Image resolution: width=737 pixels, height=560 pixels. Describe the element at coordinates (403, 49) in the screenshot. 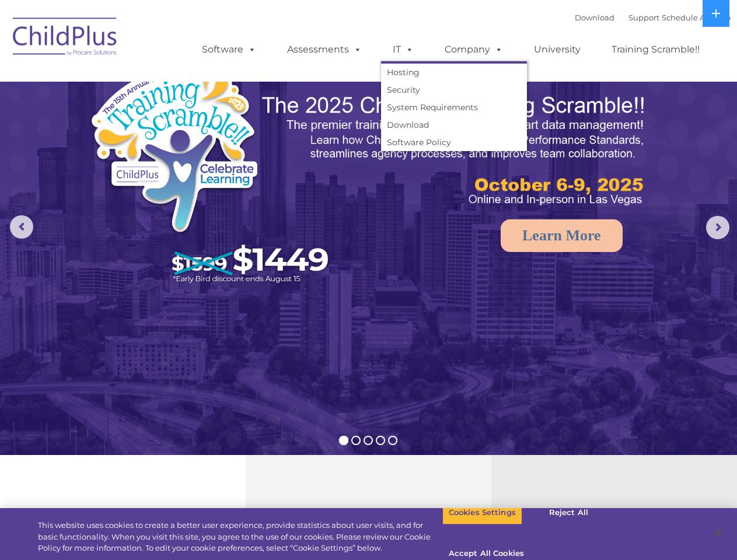

I see `a: IT` at that location.